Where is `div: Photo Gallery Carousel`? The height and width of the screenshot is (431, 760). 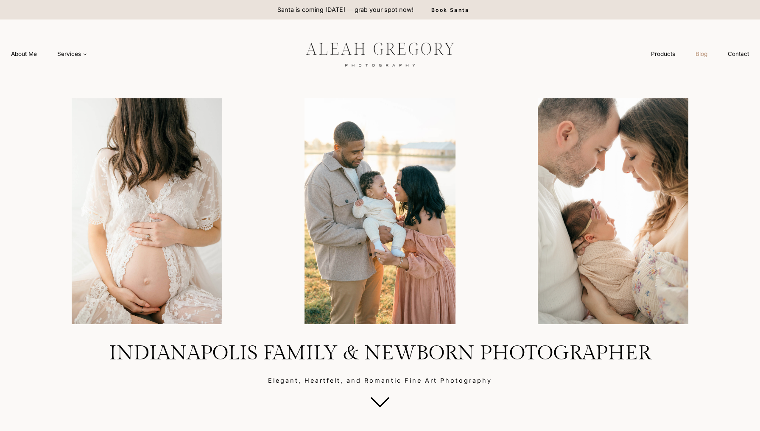 div: Photo Gallery Carousel is located at coordinates (380, 211).